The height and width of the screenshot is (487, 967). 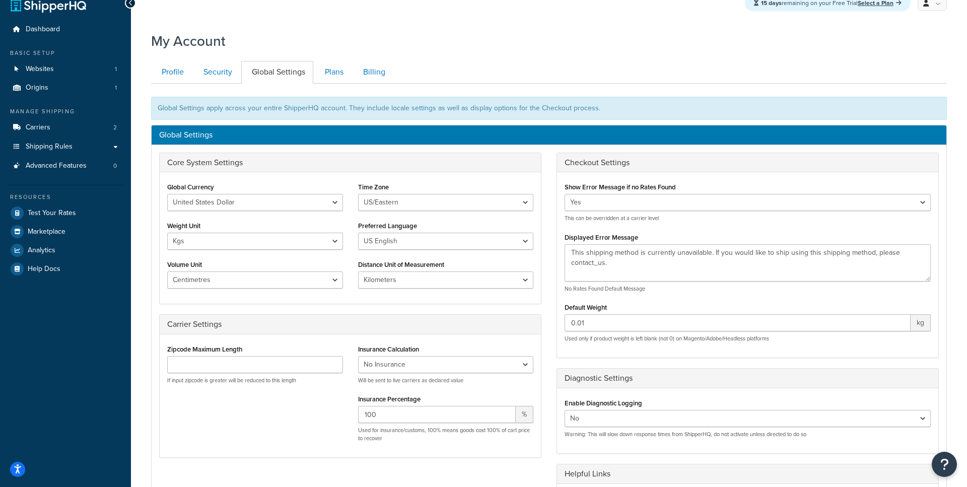 I want to click on li: Dashboard, so click(x=65, y=29).